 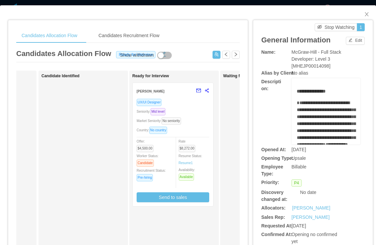 What do you see at coordinates (367, 14) in the screenshot?
I see `i: icon: close` at bounding box center [367, 14].